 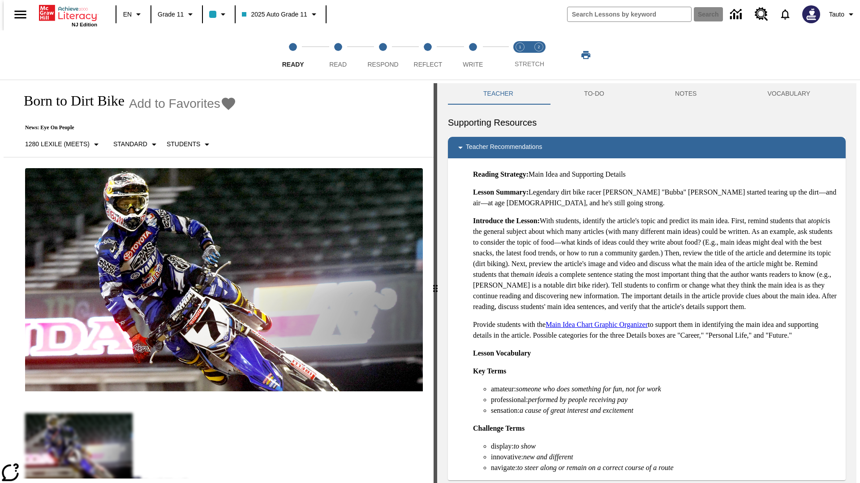 I want to click on button: Select Student, so click(x=189, y=145).